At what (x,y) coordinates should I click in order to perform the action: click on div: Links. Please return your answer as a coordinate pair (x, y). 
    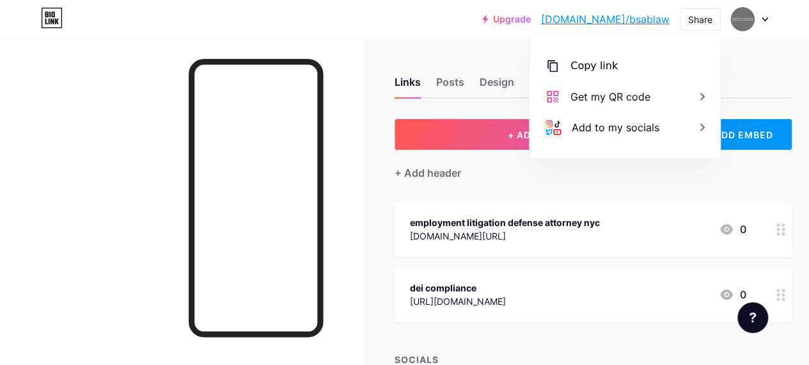
    Looking at the image, I should click on (408, 86).